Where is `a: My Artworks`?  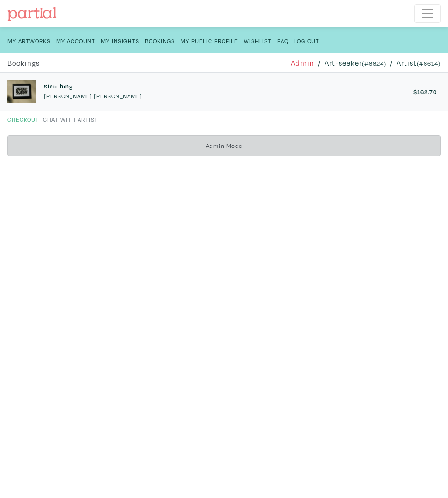 a: My Artworks is located at coordinates (29, 40).